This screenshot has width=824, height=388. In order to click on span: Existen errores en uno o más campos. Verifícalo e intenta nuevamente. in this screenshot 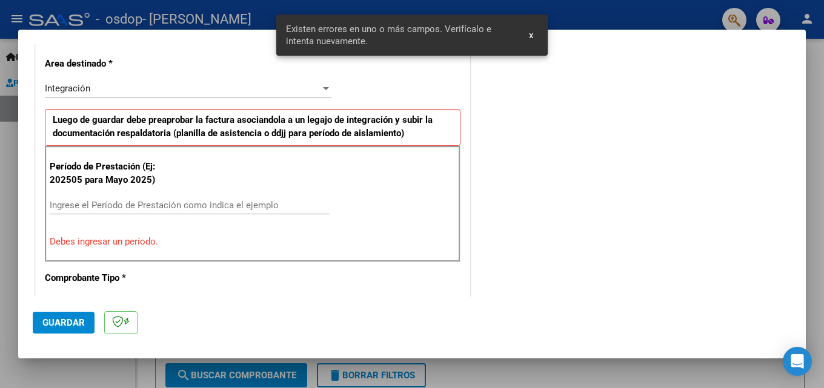, I will do `click(401, 35)`.